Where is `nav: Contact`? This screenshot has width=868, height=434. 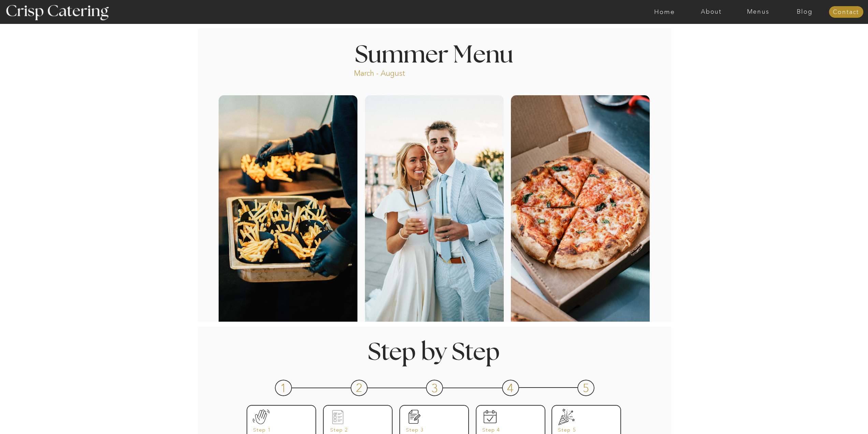 nav: Contact is located at coordinates (847, 12).